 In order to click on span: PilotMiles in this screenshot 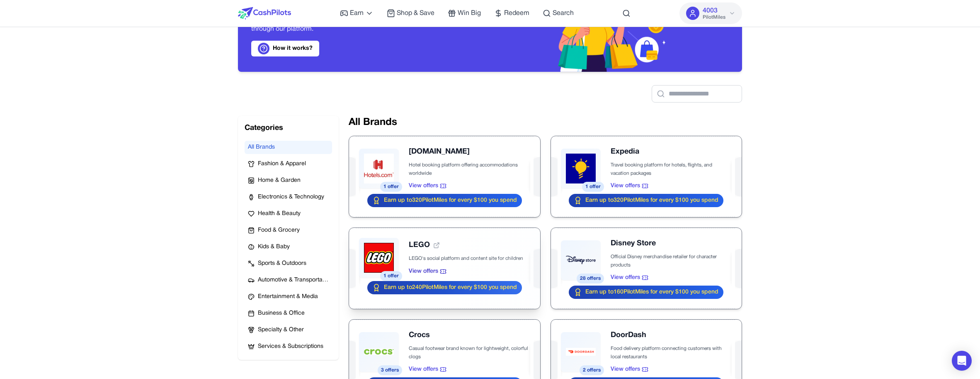, I will do `click(714, 18)`.